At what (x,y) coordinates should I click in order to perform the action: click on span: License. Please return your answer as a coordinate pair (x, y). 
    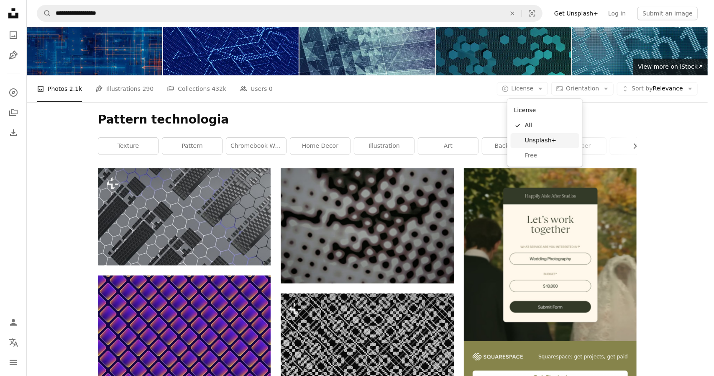
    Looking at the image, I should click on (523, 88).